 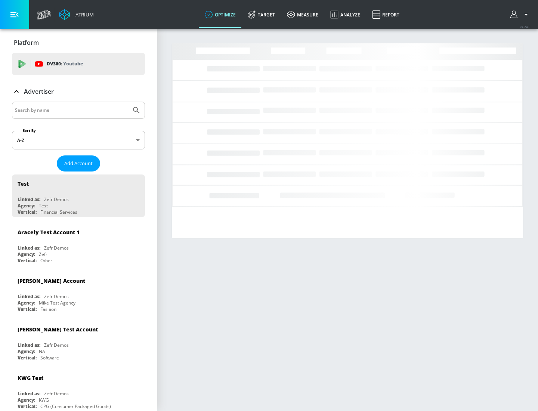 What do you see at coordinates (78, 140) in the screenshot?
I see `div: A-Z` at bounding box center [78, 140].